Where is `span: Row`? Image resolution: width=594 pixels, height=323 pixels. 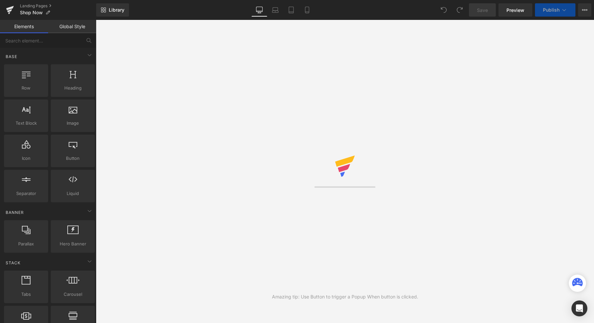 span: Row is located at coordinates (26, 88).